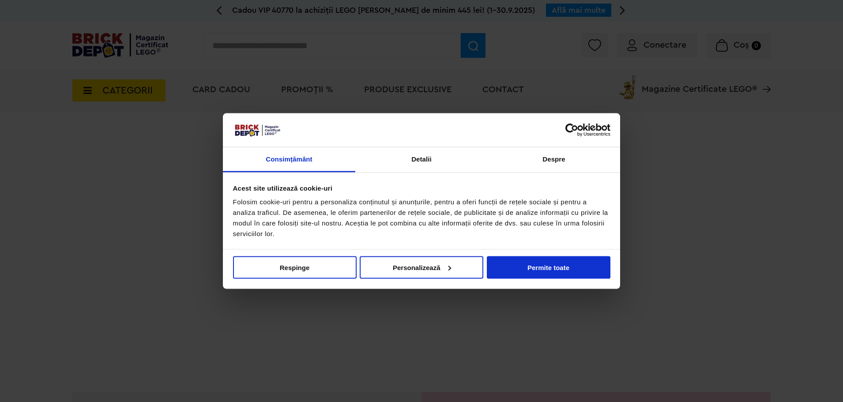 Image resolution: width=843 pixels, height=402 pixels. Describe the element at coordinates (295, 267) in the screenshot. I see `button: Respinge` at that location.